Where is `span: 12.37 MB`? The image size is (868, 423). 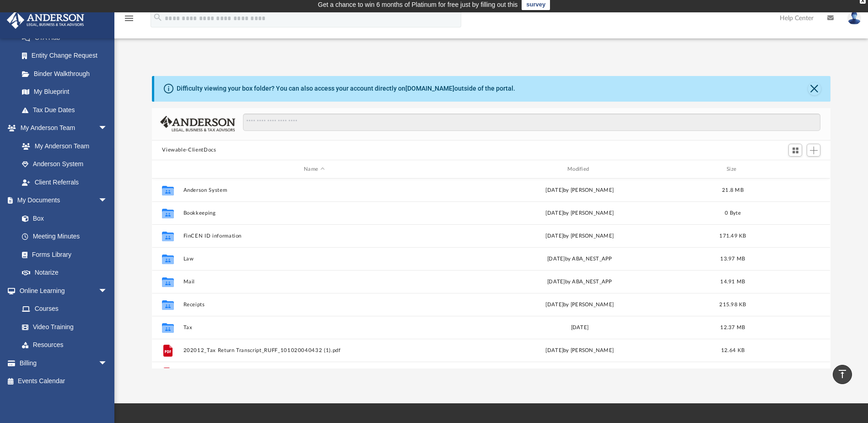
span: 12.37 MB is located at coordinates (733, 327).